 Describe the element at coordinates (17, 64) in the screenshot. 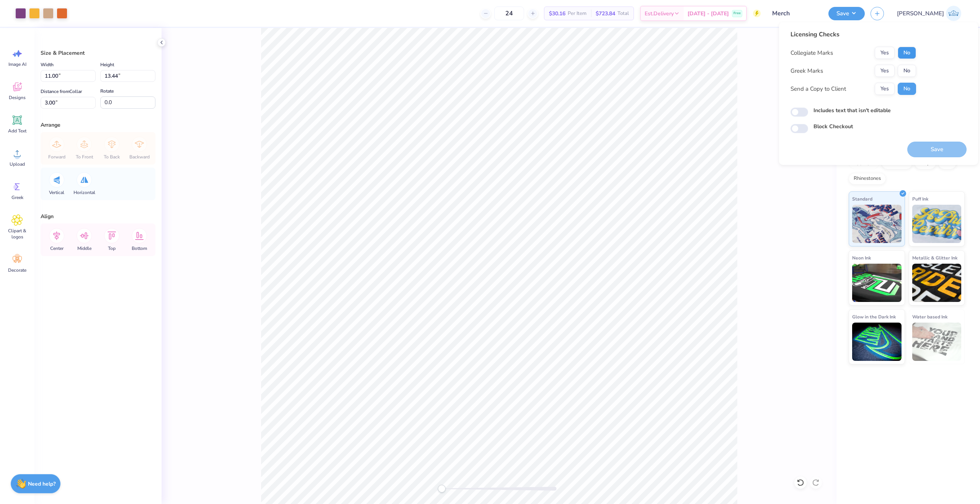

I see `span: Image AI` at that location.